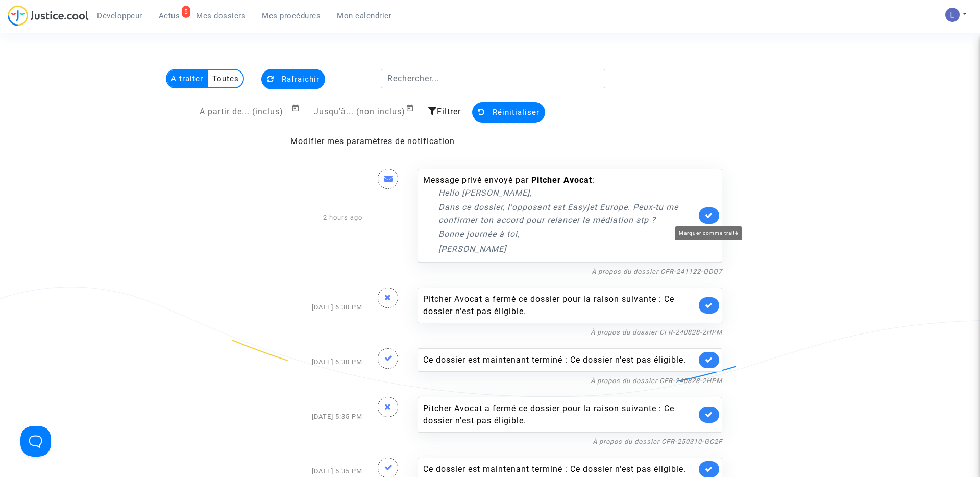  Describe the element at coordinates (567, 234) in the screenshot. I see `p: Bonne journée à toi,` at that location.